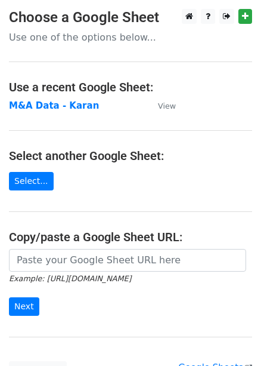 The image size is (261, 366). Describe the element at coordinates (54, 106) in the screenshot. I see `strong: M&A Data - Karan` at that location.